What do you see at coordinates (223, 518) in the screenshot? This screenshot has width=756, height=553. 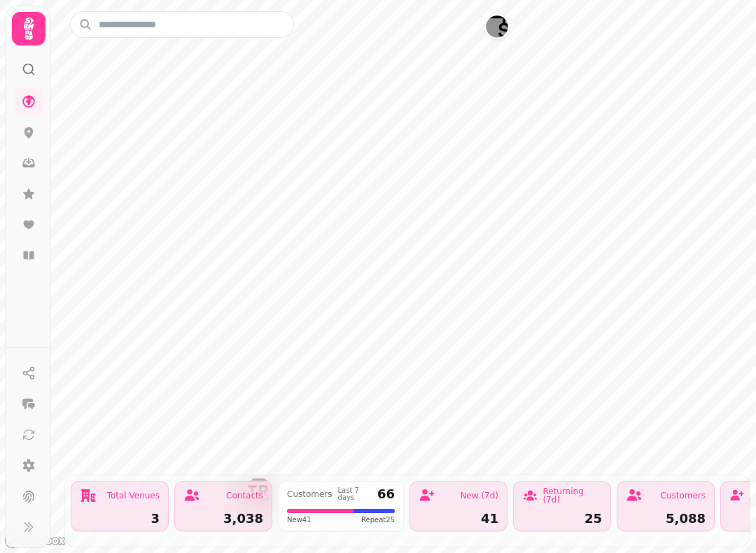 I see `div: 3,038` at bounding box center [223, 518].